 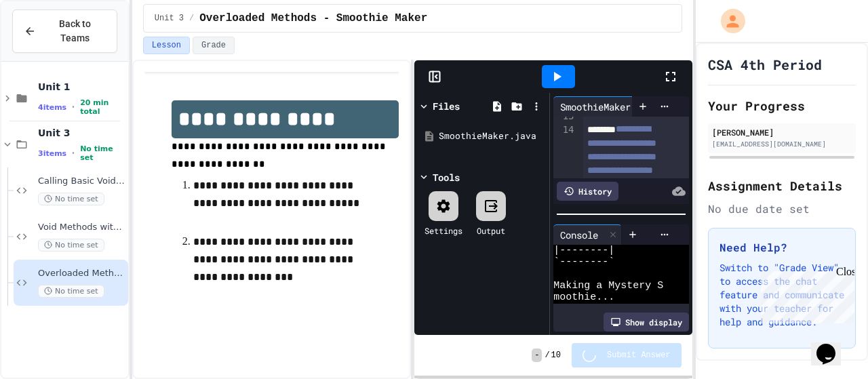 I want to click on span: 10, so click(x=556, y=355).